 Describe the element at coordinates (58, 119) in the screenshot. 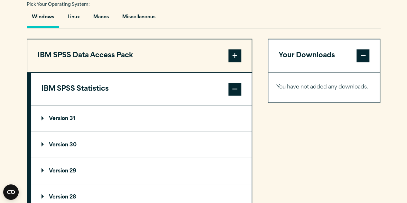

I see `p: Version 31` at that location.